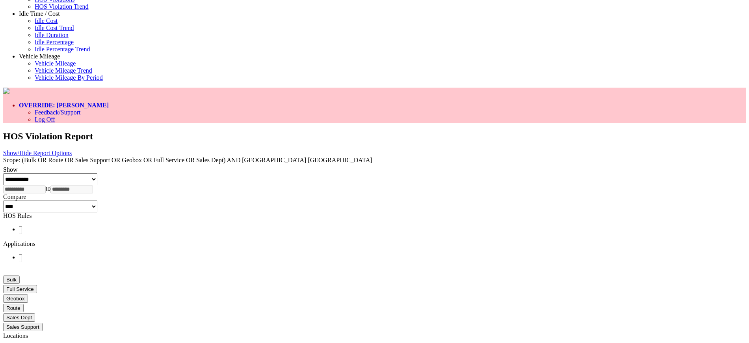  Describe the element at coordinates (46, 20) in the screenshot. I see `a: Idle Cost` at that location.